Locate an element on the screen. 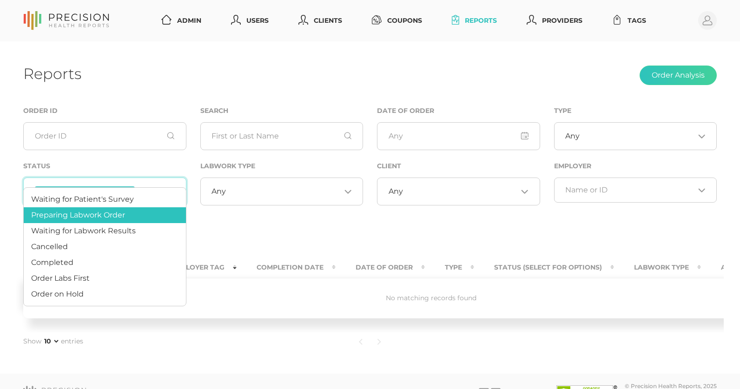  input: First or Last Name is located at coordinates (282, 136).